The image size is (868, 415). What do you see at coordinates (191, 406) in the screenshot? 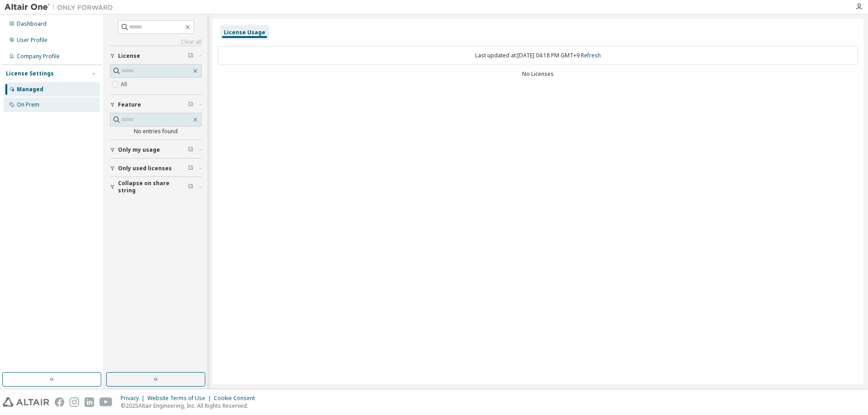
I see `p: © 2025 Altair Engineering, Inc. All Rights Reserved.` at bounding box center [191, 406].